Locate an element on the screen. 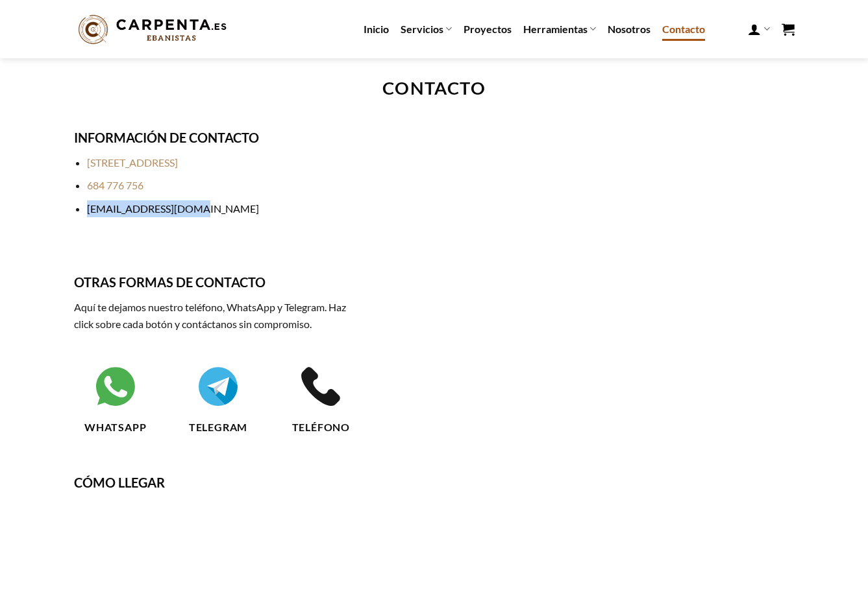 This screenshot has width=868, height=590. a: Contacto is located at coordinates (684, 29).